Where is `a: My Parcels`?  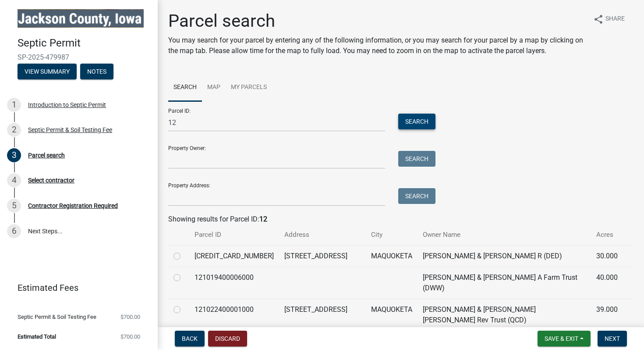
a: My Parcels is located at coordinates (249, 88).